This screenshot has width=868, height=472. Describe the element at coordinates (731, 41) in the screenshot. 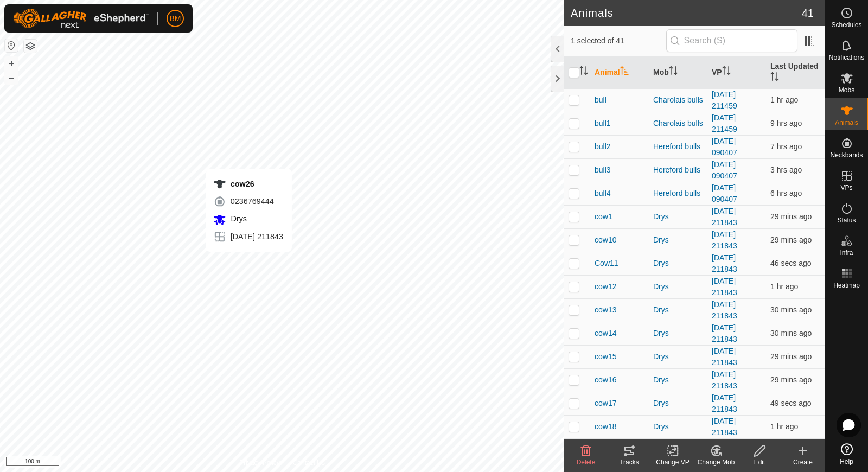

I see `input: Search (S)` at that location.